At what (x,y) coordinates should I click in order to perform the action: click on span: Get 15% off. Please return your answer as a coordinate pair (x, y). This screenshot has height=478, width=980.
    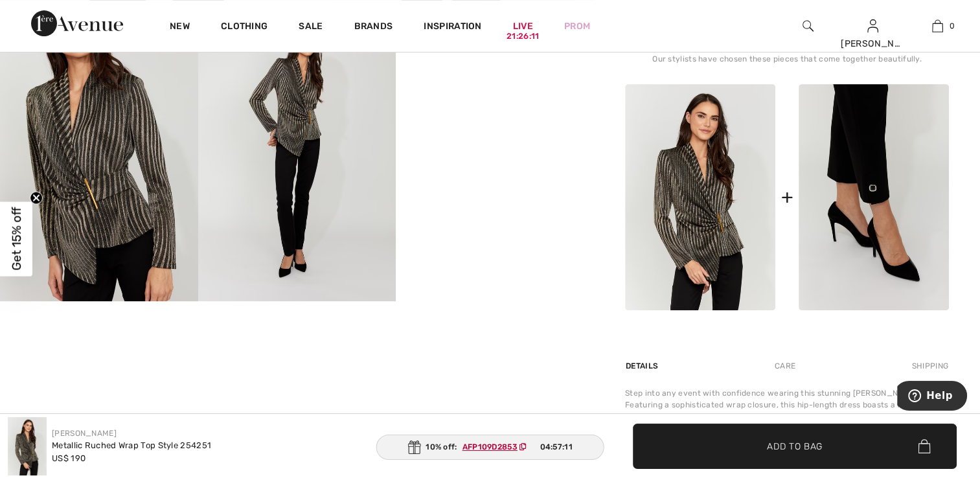
    Looking at the image, I should click on (16, 239).